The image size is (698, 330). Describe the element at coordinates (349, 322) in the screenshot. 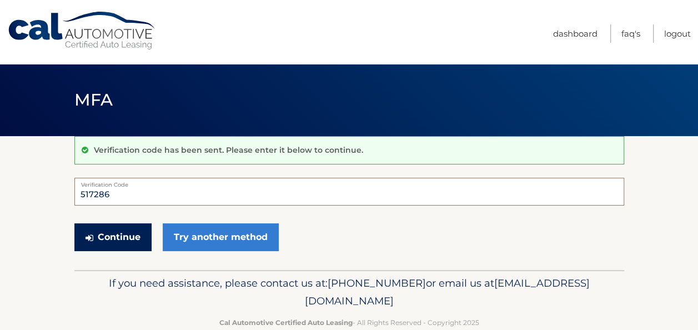

I see `p: - All Rights Reserved - Copyright 2025` at that location.